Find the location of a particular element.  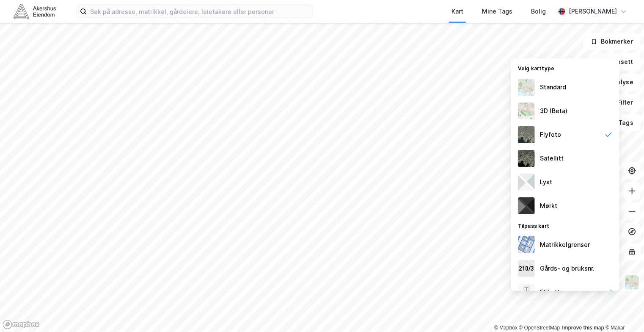

div: Velg karttype is located at coordinates (566, 68).